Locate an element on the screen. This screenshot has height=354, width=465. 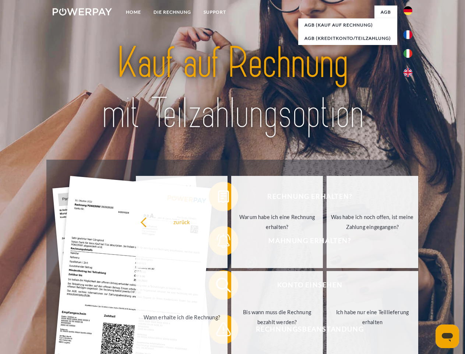
img: fr is located at coordinates (408, 35).